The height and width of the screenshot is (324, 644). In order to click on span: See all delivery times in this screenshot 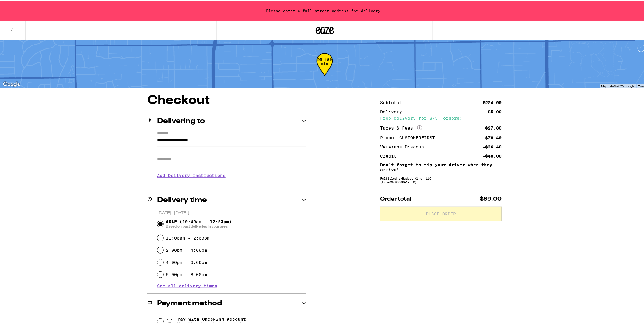, I will do `click(187, 285)`.